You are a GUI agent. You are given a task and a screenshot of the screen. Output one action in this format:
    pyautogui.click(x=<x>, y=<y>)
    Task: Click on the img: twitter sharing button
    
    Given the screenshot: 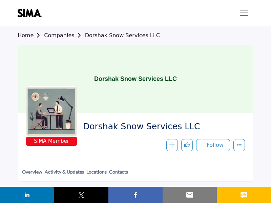 What is the action you would take?
    pyautogui.click(x=81, y=195)
    